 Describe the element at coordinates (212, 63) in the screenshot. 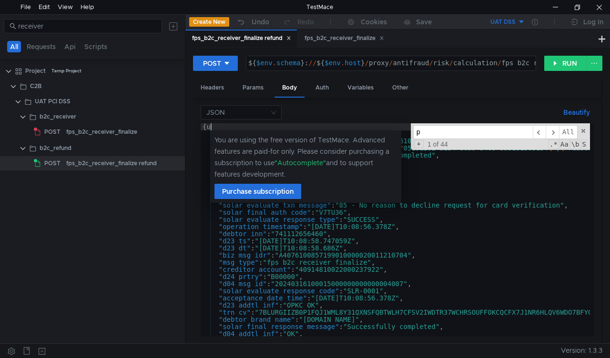

I see `div: POST` at that location.